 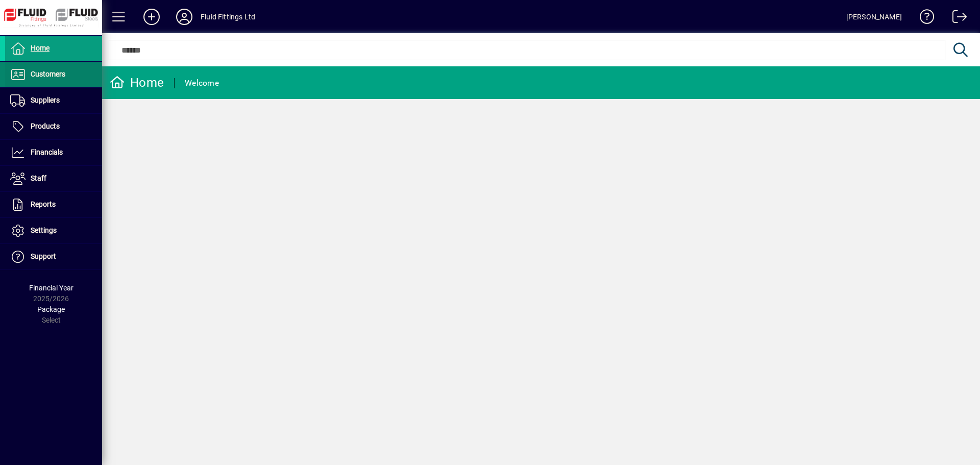 I want to click on a: Logout, so click(x=956, y=19).